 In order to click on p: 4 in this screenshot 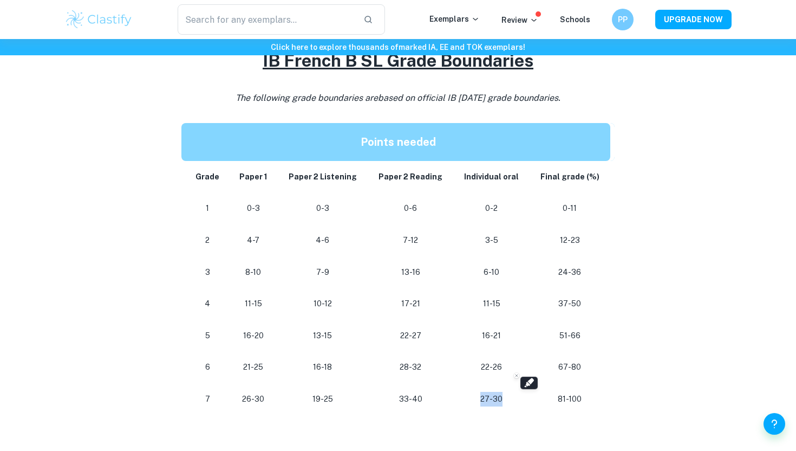, I will do `click(208, 303)`.